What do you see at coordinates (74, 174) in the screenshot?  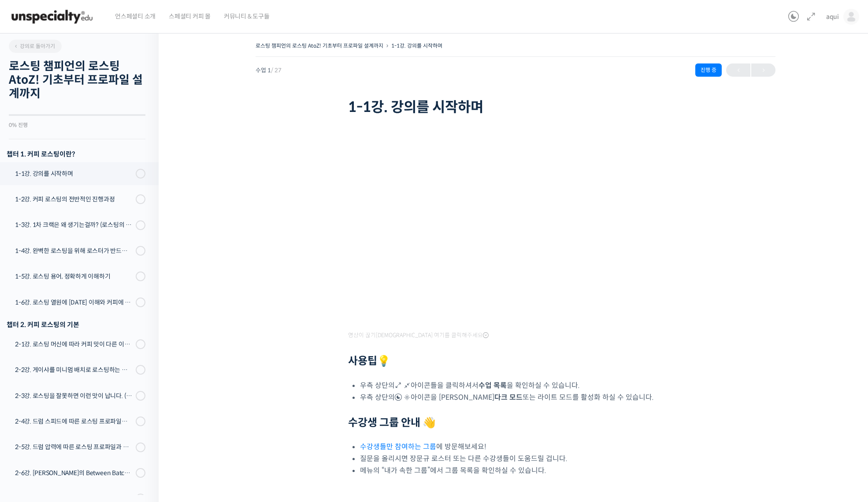 I see `div: 1-1강. 강의를 시작하며` at bounding box center [74, 174].